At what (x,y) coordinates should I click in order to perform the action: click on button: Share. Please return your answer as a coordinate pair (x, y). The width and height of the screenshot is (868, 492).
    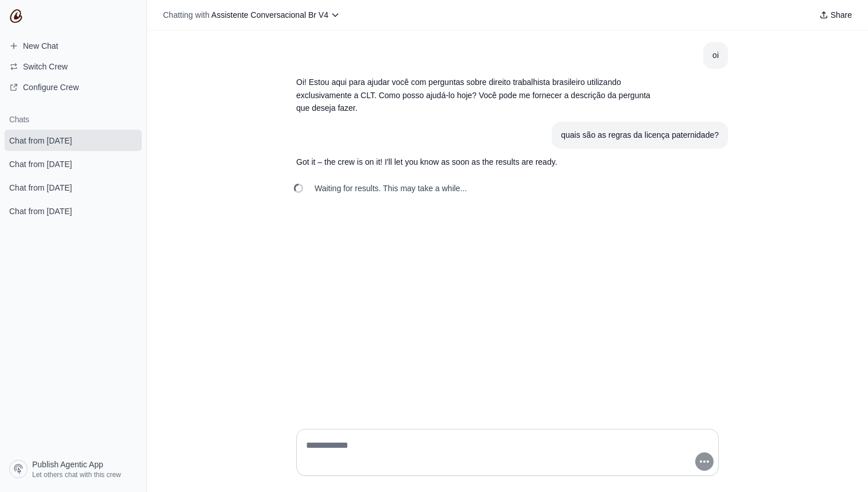
    Looking at the image, I should click on (836, 15).